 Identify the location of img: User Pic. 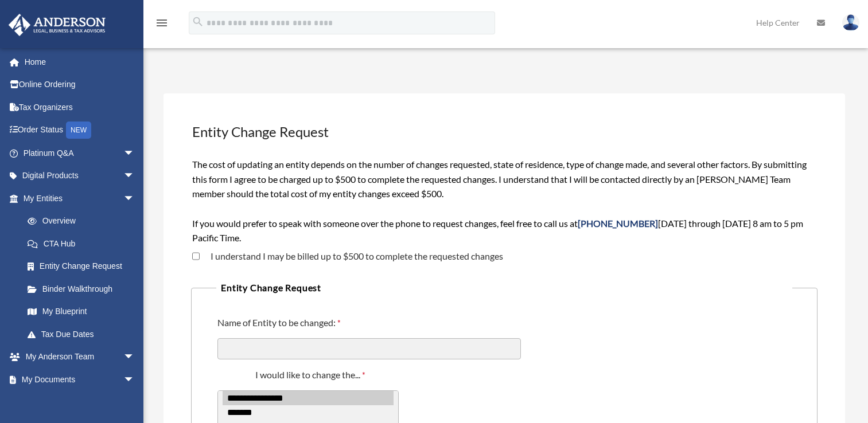
(851, 22).